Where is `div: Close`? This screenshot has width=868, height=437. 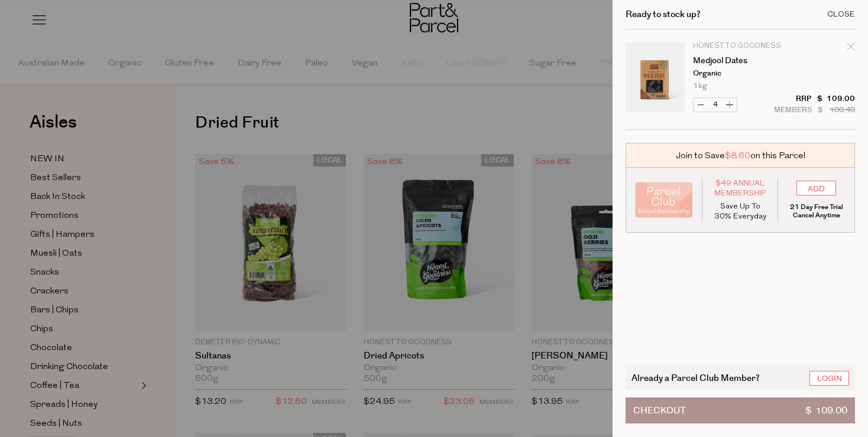
div: Close is located at coordinates (841, 14).